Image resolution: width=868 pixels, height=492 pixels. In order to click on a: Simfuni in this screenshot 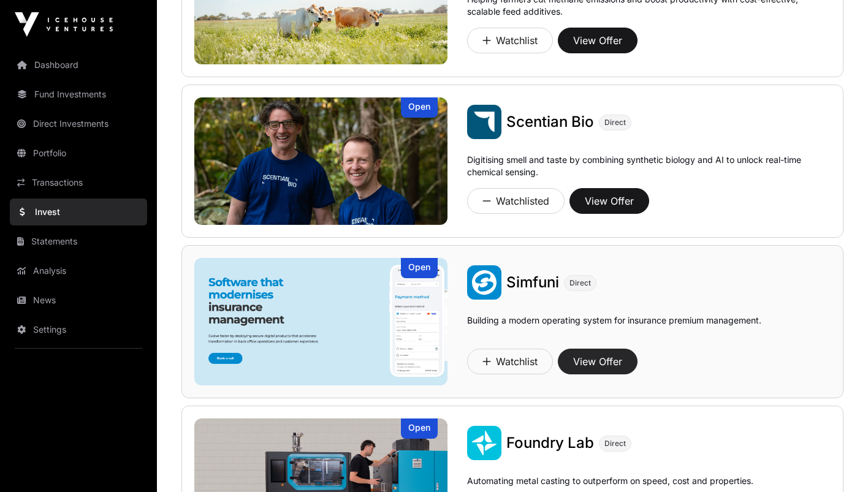, I will do `click(532, 282)`.